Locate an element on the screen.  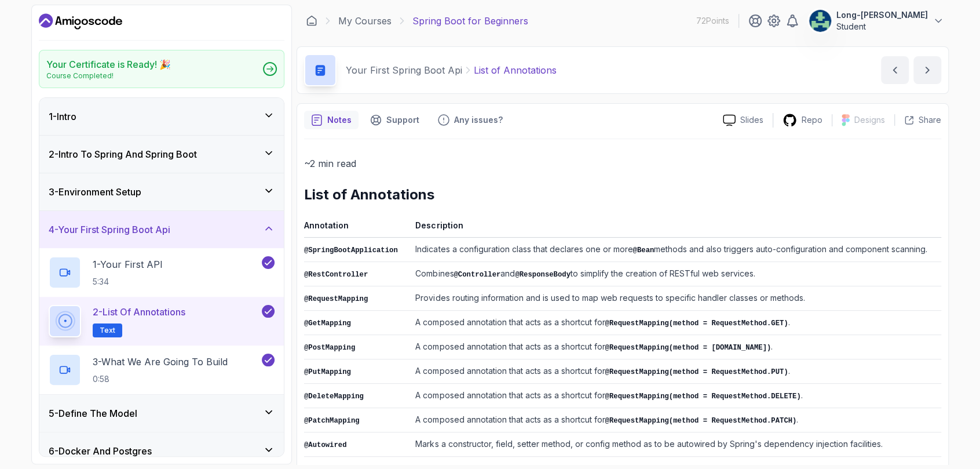
th: Description is located at coordinates (676, 227).